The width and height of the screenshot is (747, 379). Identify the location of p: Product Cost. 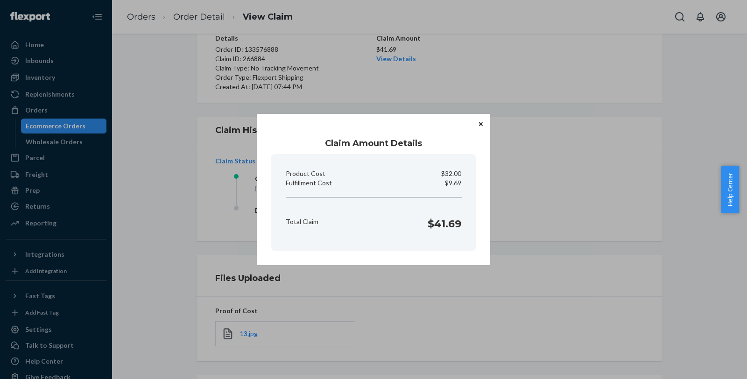
(305, 174).